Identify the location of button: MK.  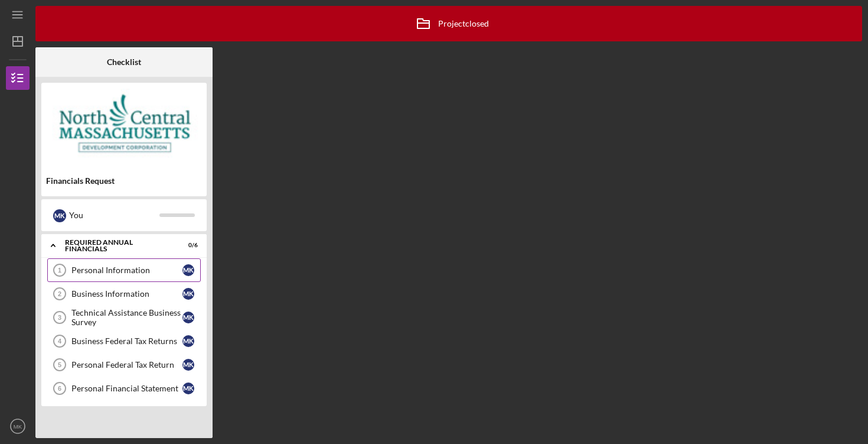
(18, 426).